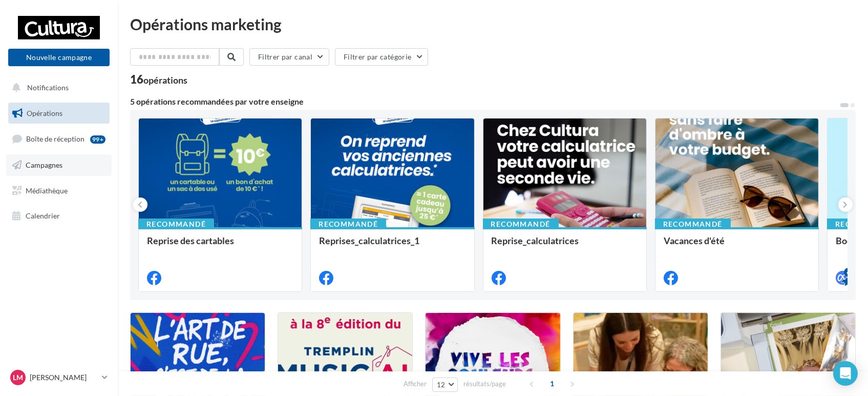 This screenshot has width=868, height=396. Describe the element at coordinates (59, 139) in the screenshot. I see `a: Boîte de réception99+` at that location.